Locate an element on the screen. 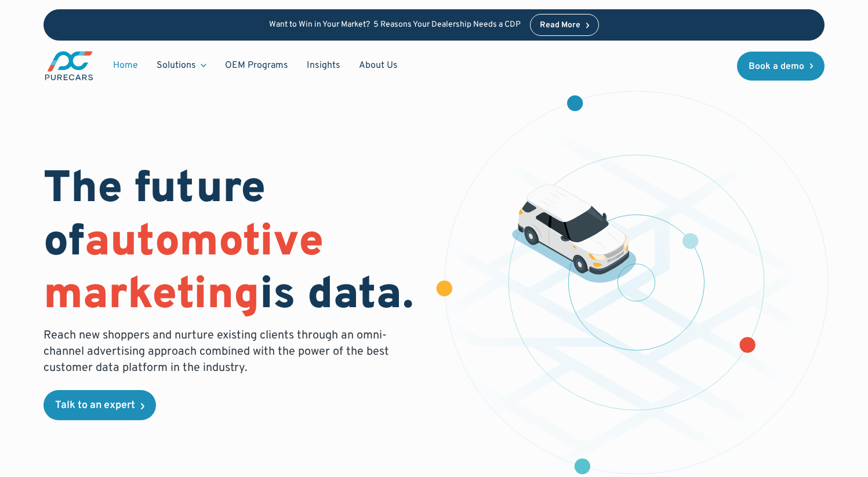 The height and width of the screenshot is (477, 868). a: About Us is located at coordinates (378, 65).